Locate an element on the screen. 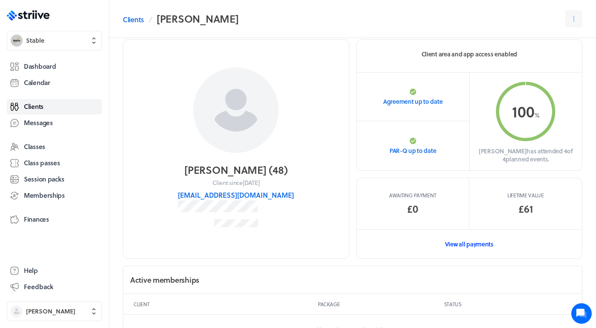 This screenshot has width=596, height=328. p: Lifetime value is located at coordinates (525, 195).